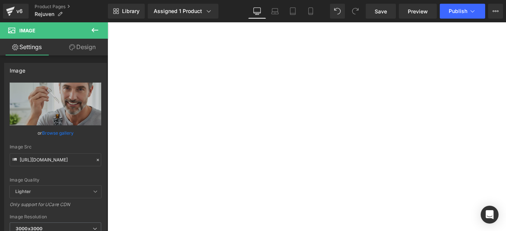 This screenshot has height=231, width=506. I want to click on div: Image Resolution, so click(55, 217).